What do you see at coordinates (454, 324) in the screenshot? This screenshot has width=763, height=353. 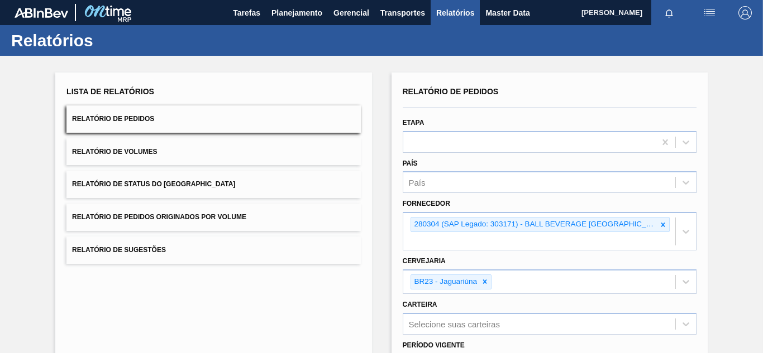 I see `div: Selecione suas carteiras` at bounding box center [454, 324].